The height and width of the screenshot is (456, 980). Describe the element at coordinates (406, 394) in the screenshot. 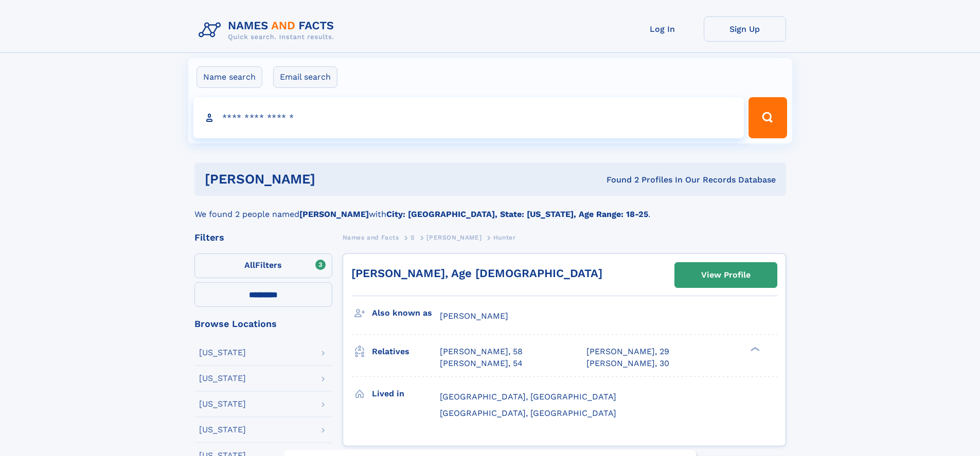

I see `h3: Lived in` at that location.